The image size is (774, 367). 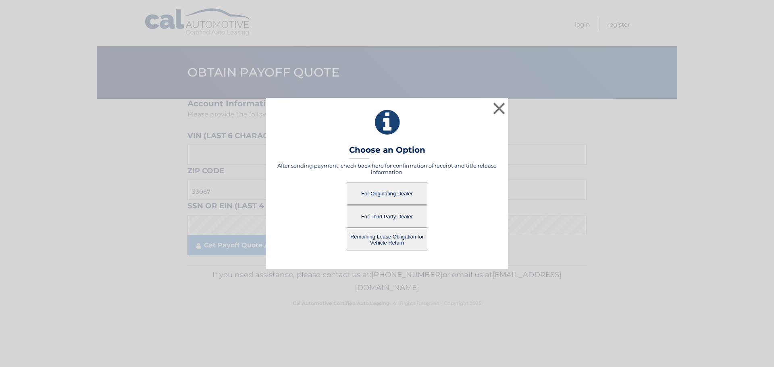 I want to click on h3: Choose an Option, so click(x=387, y=152).